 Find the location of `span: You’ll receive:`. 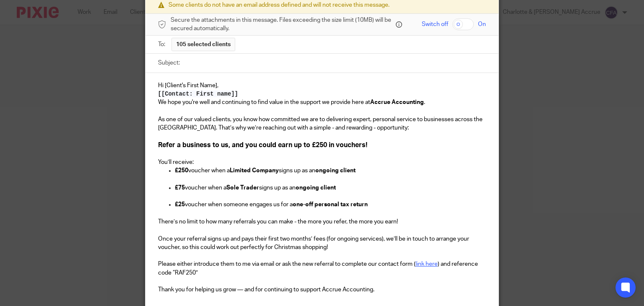

span: You’ll receive: is located at coordinates (176, 162).